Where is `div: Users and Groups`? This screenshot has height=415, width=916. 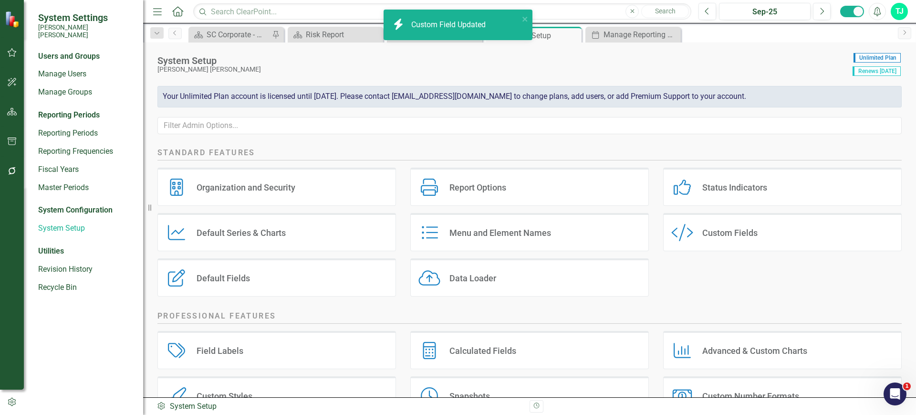 div: Users and Groups is located at coordinates (86, 56).